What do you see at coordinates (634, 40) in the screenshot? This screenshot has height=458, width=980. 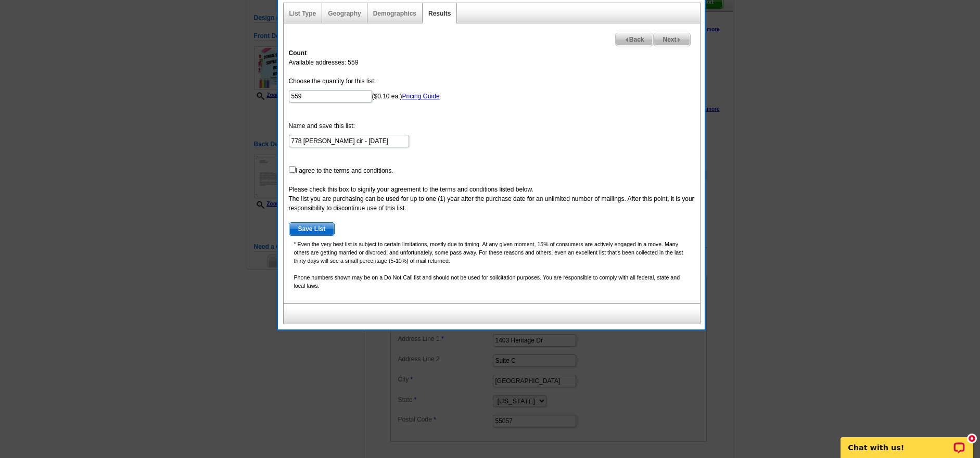 I see `span: Back` at bounding box center [634, 40].